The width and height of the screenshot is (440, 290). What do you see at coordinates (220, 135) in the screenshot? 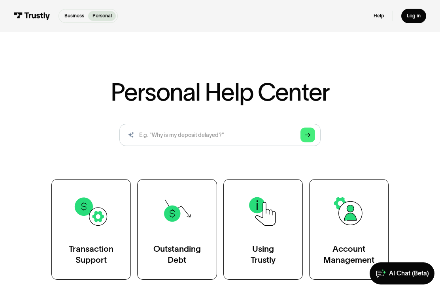
I see `form: Search` at bounding box center [220, 135].